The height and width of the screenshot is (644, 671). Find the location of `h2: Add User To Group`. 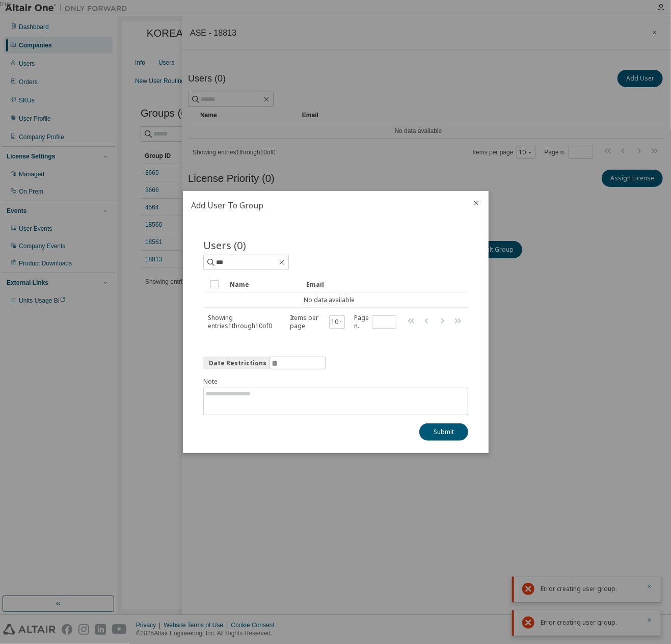

h2: Add User To Group is located at coordinates (324, 205).